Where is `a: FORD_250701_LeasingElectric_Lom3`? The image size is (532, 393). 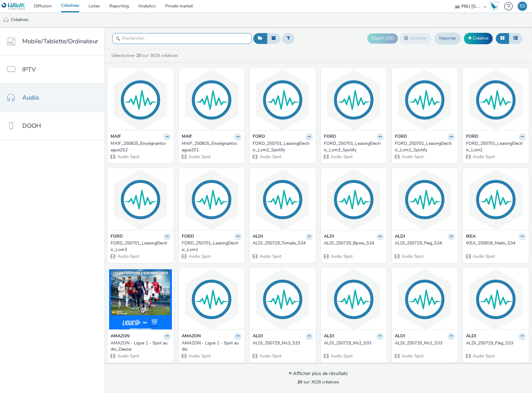
a: FORD_250701_LeasingElectric_Lom3 is located at coordinates (141, 246).